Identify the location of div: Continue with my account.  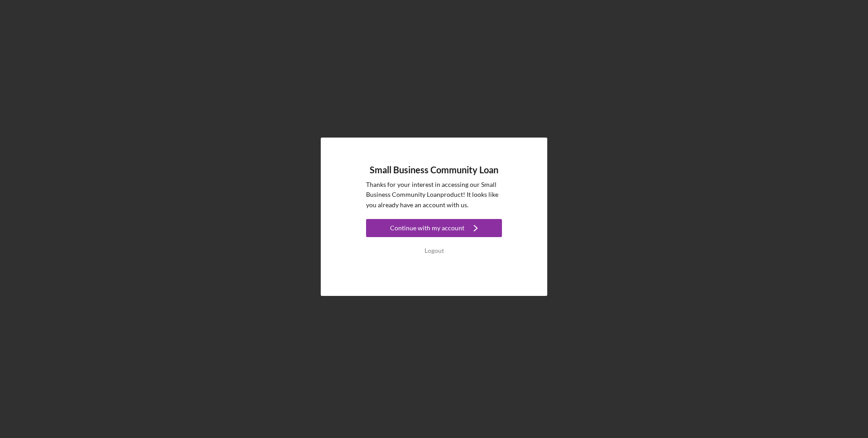
(427, 228).